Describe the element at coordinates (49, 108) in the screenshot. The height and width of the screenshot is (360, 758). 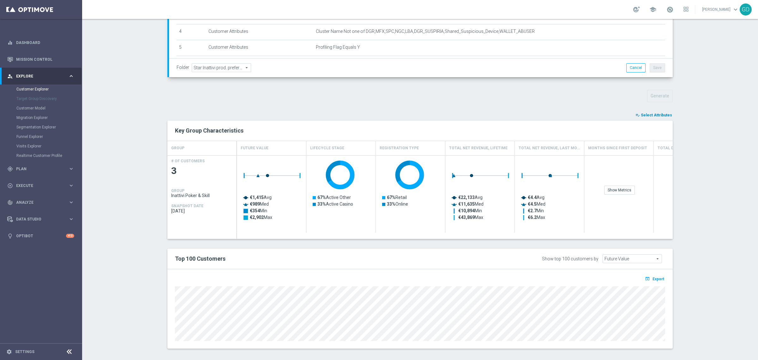
I see `div: Customer Model` at that location.